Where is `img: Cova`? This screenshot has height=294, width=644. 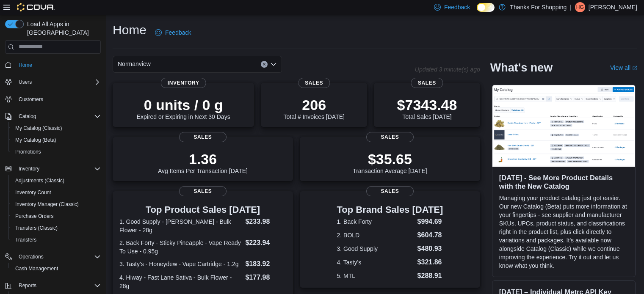
img: Cova is located at coordinates (36, 7).